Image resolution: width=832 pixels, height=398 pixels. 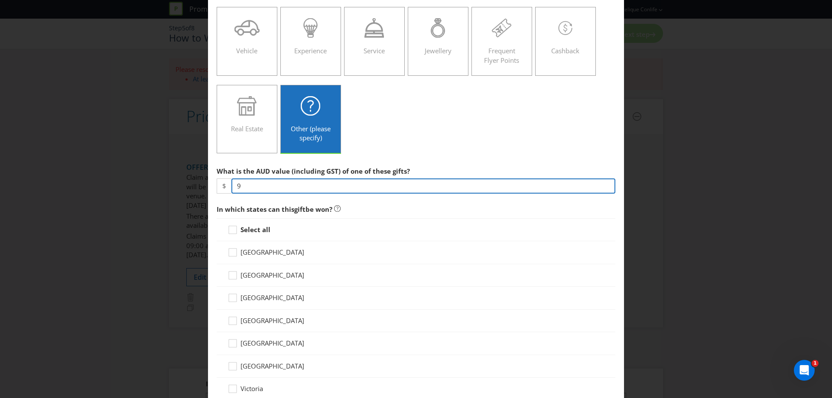 I want to click on span: Experience, so click(x=310, y=51).